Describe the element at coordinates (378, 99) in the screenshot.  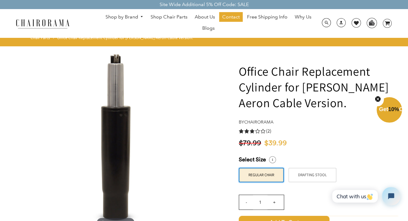
I see `button: Close teaser` at that location.